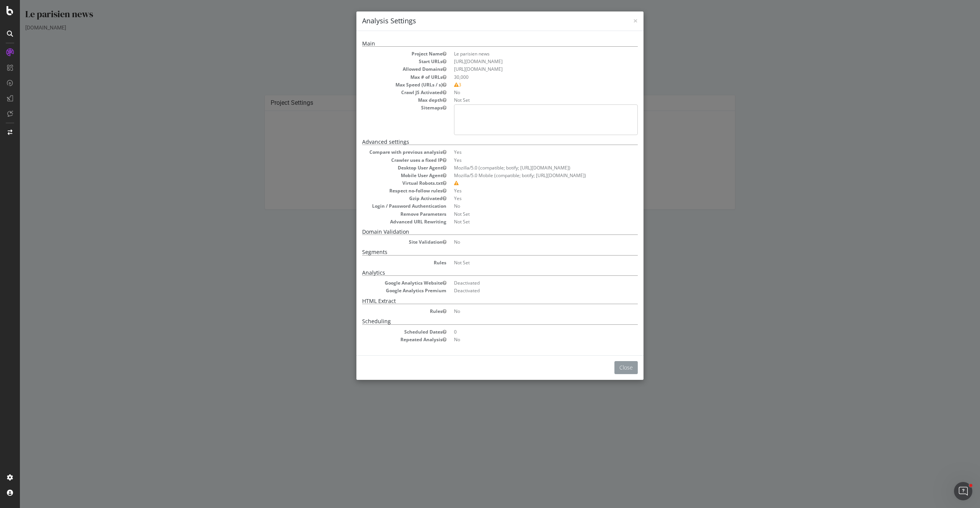 This screenshot has height=508, width=980. I want to click on h5: Segments, so click(480, 252).